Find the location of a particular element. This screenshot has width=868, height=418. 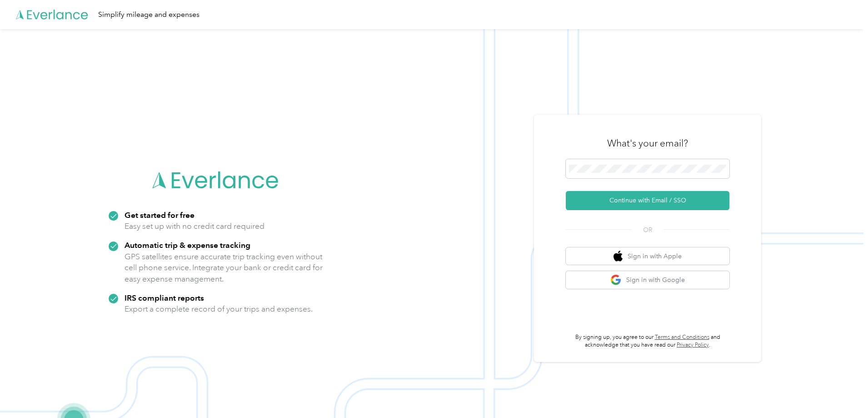

strong: Get started for free is located at coordinates (159, 215).